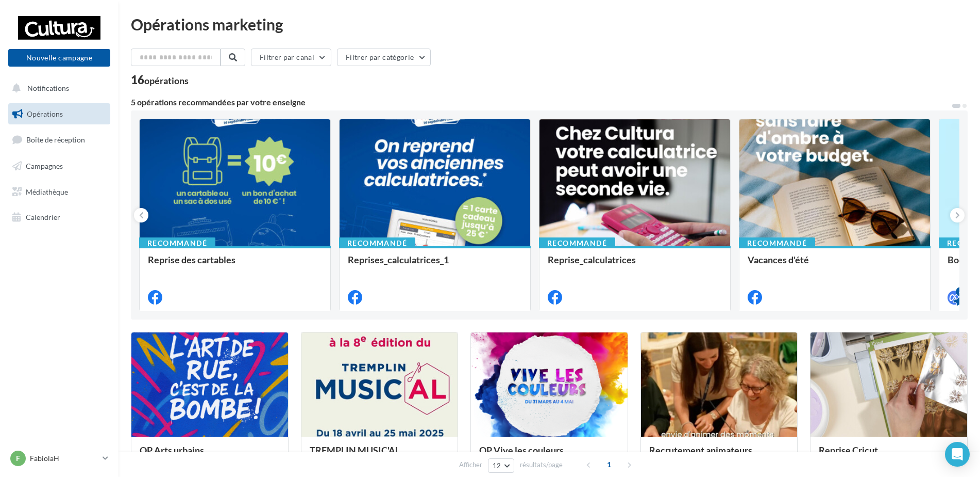 The width and height of the screenshot is (980, 477). Describe the element at coordinates (55, 140) in the screenshot. I see `span: Boîte de réception` at that location.